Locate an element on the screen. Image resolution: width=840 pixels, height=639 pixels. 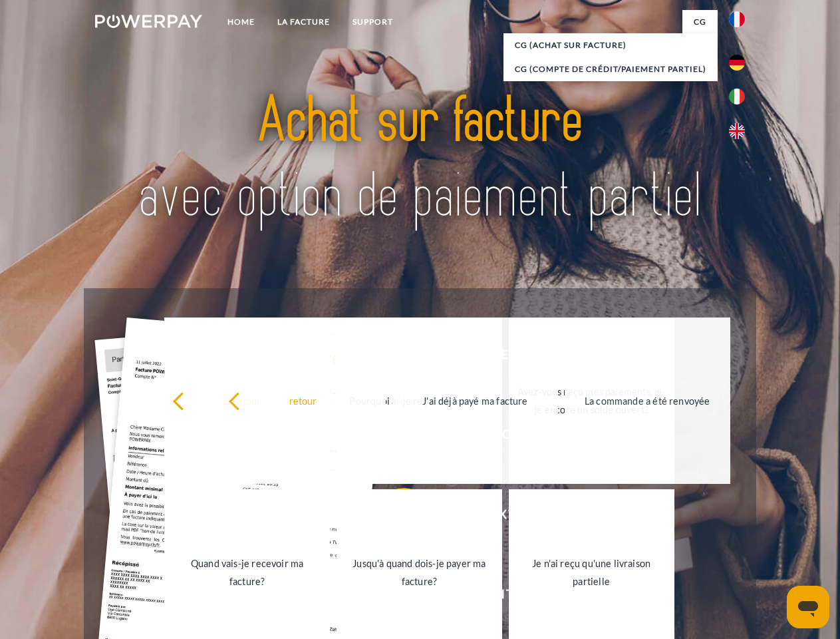
div: La commande a été renvoyée is located at coordinates (648, 400).